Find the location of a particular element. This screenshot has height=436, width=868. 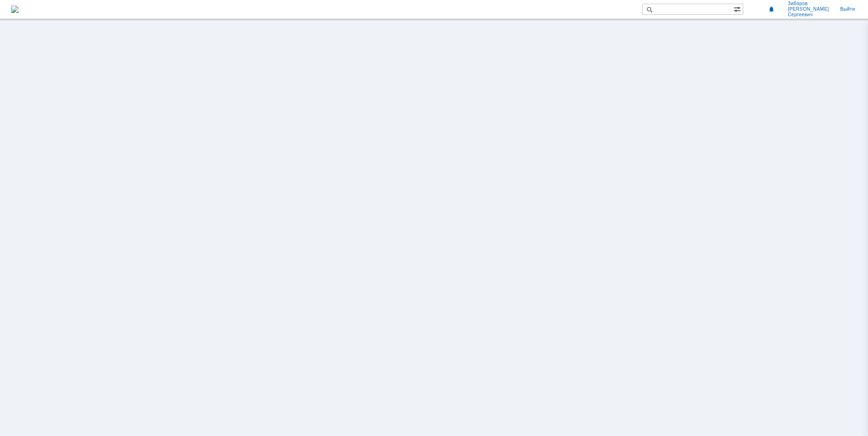

span: Расширенный поиск is located at coordinates (738, 9).